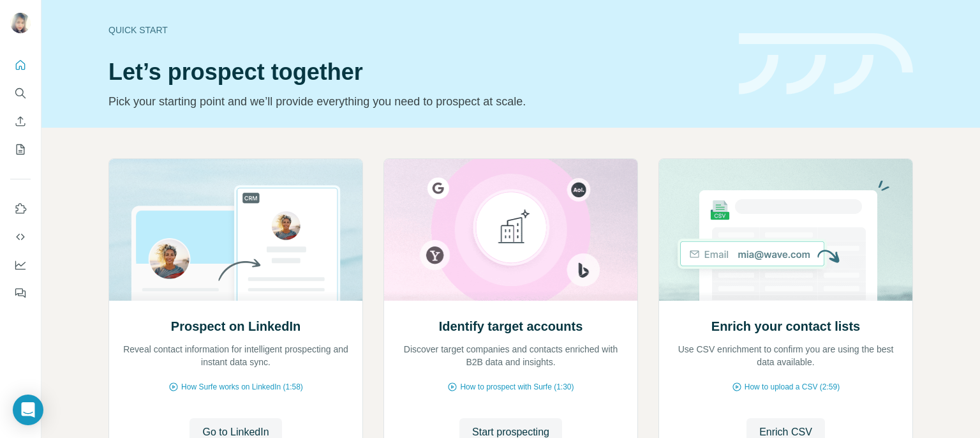 The image size is (980, 438). I want to click on img: Identify target accounts, so click(510, 229).